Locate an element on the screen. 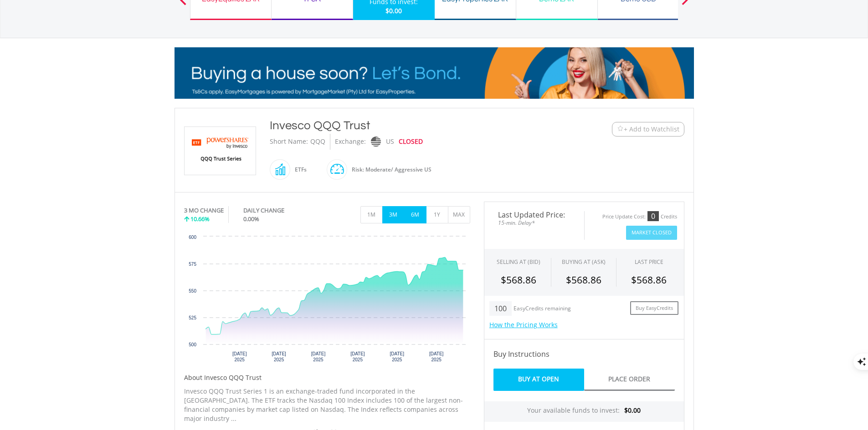 The image size is (868, 430). span: 0.00% is located at coordinates (251, 219).